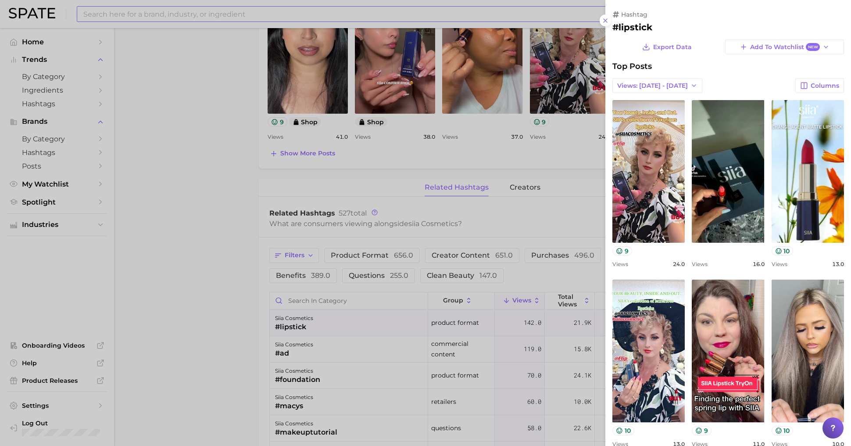 Image resolution: width=851 pixels, height=446 pixels. What do you see at coordinates (667, 47) in the screenshot?
I see `button: Export Data` at bounding box center [667, 47].